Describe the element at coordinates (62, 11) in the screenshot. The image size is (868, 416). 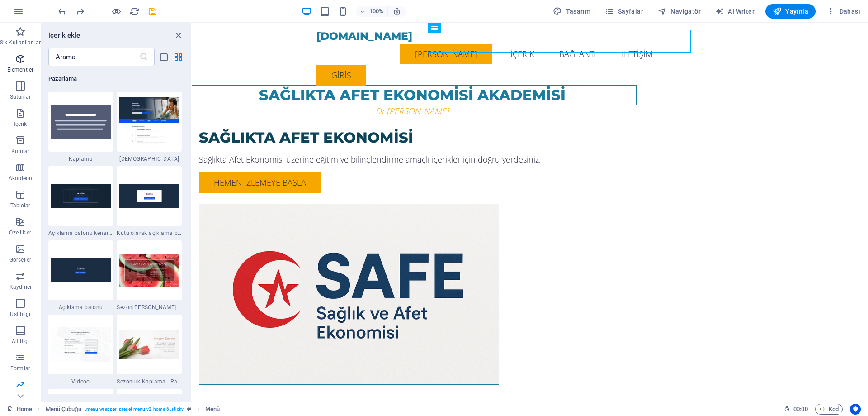
I see `i: Geri al: Menü öğelerini değiştir (Ctrl+Z)` at that location.